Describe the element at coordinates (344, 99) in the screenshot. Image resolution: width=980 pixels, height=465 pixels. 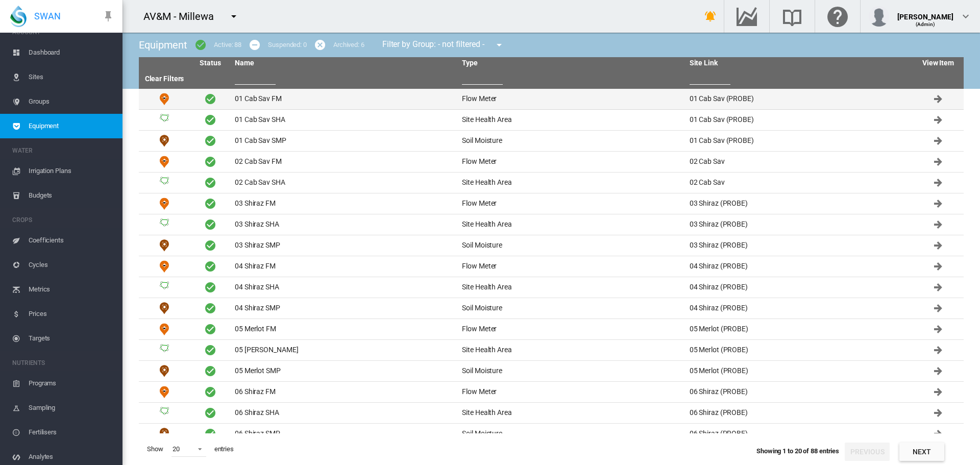
I see `td: 01 Cab Sav FM` at that location.